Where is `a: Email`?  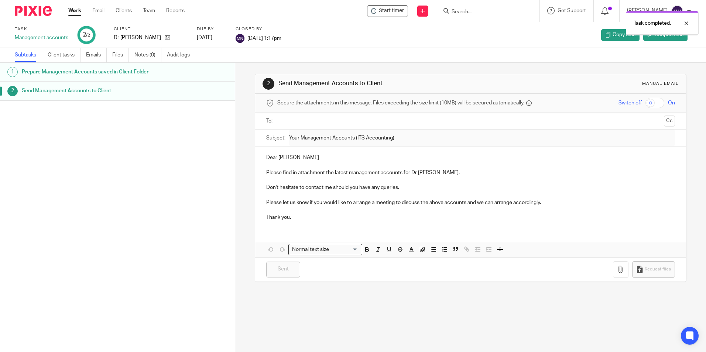
a: Email is located at coordinates (98, 11).